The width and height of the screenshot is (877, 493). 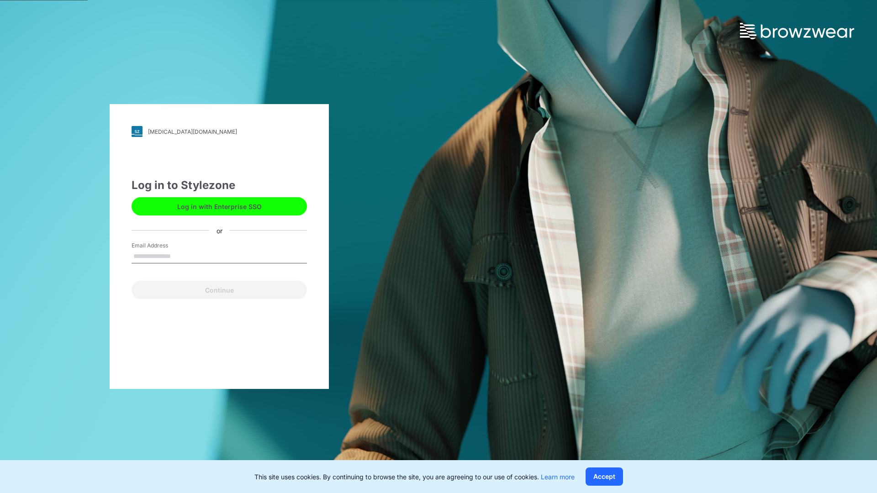 What do you see at coordinates (558, 477) in the screenshot?
I see `a: Learn more` at bounding box center [558, 477].